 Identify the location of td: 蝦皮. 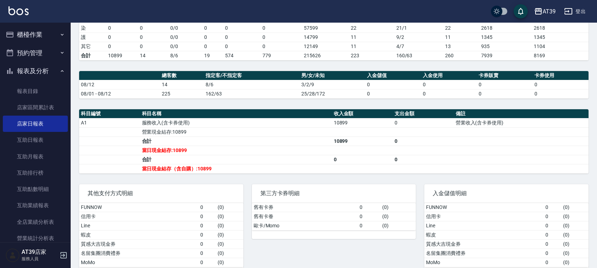
(139, 235).